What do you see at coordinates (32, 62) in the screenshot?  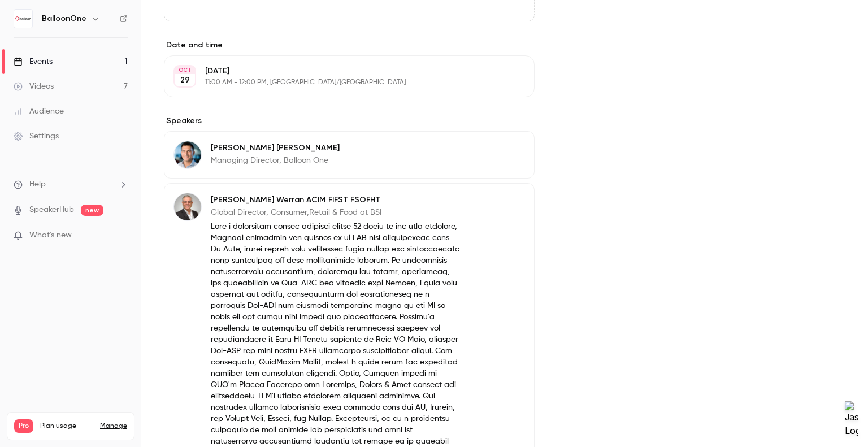 I see `div: Events` at bounding box center [32, 62].